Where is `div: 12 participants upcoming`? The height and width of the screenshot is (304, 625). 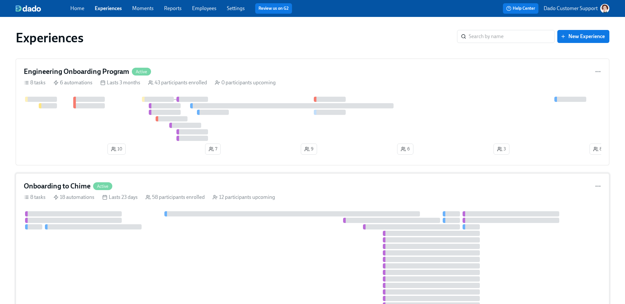 div: 12 participants upcoming is located at coordinates (244, 197).